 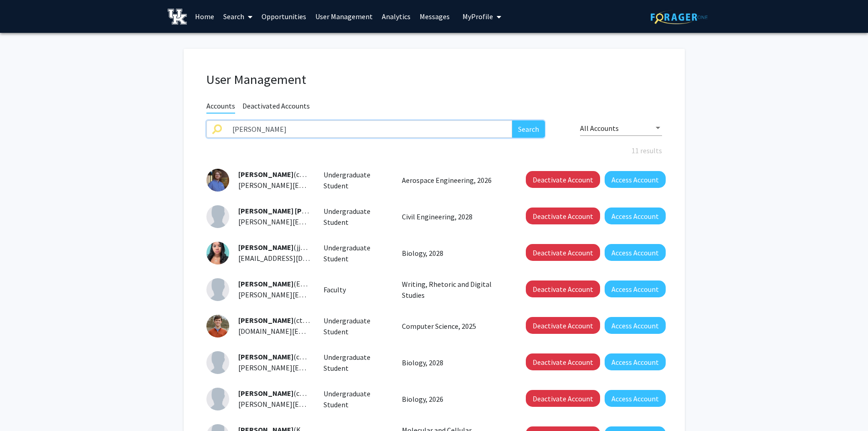 What do you see at coordinates (529, 129) in the screenshot?
I see `button: Search` at bounding box center [529, 129].